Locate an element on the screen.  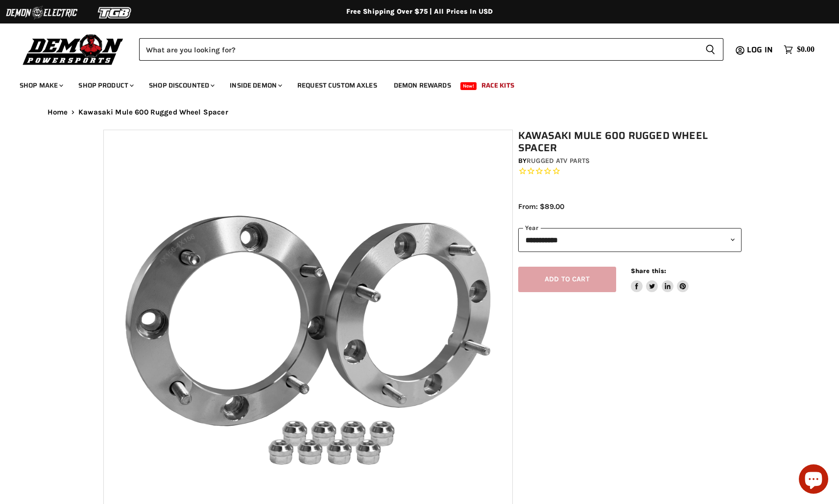
inbox-online-store-chat: Shopify online store chat is located at coordinates (814, 480).